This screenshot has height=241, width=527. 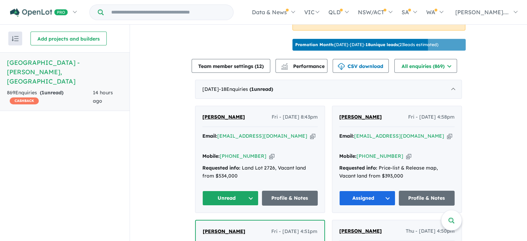 I want to click on button: Team member settings (12), so click(x=231, y=66).